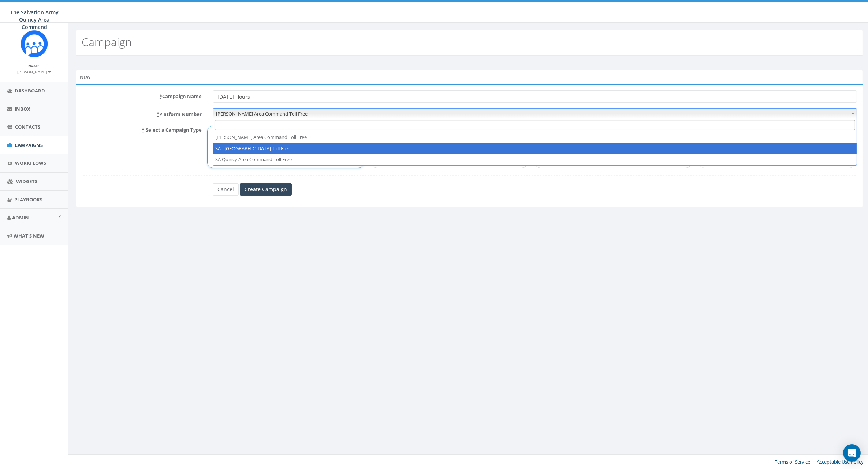 The width and height of the screenshot is (868, 469). I want to click on span: Workflows, so click(30, 163).